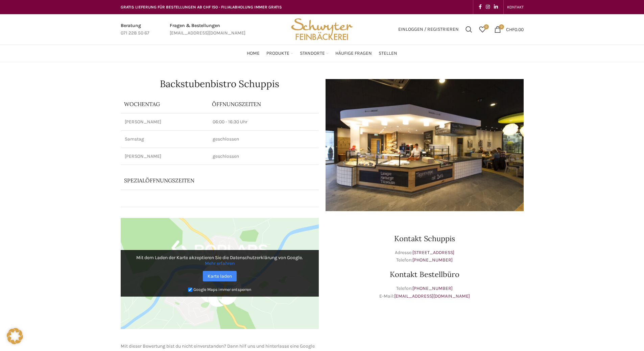 This screenshot has width=644, height=351. What do you see at coordinates (480, 7) in the screenshot?
I see `a: Facebook social link` at bounding box center [480, 7].